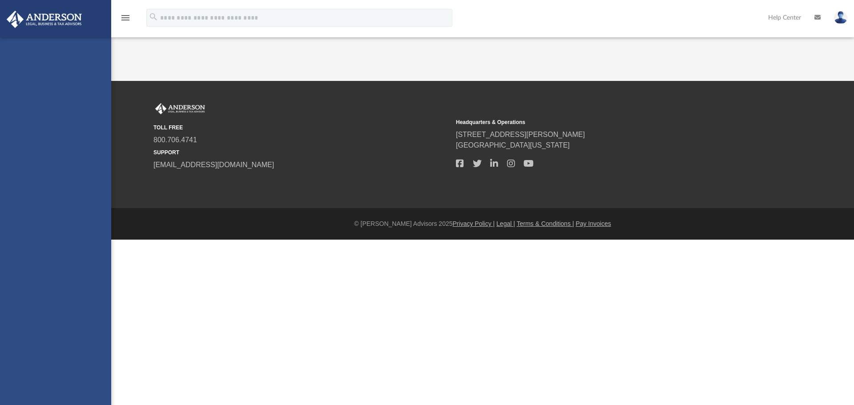 The image size is (854, 405). Describe the element at coordinates (125, 20) in the screenshot. I see `a: menu` at that location.